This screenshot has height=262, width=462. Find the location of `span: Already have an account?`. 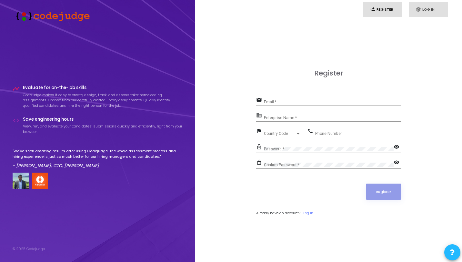

span: Already have an account? is located at coordinates (278, 213).